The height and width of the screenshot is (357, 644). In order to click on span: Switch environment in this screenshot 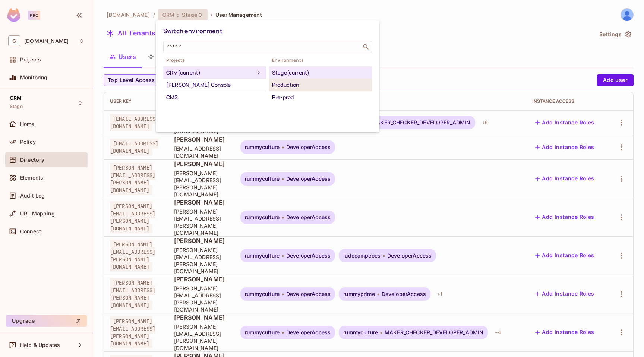, I will do `click(193, 31)`.